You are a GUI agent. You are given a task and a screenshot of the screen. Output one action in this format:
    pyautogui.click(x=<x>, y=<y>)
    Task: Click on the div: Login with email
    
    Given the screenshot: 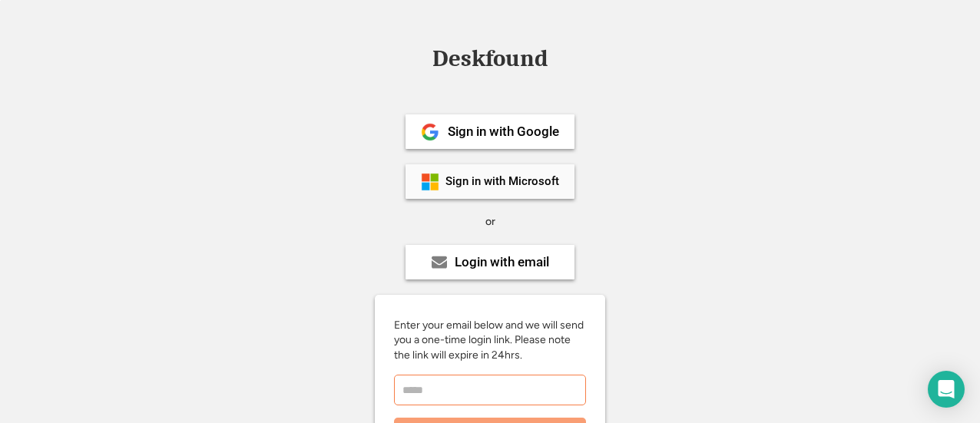 What is the action you would take?
    pyautogui.click(x=501, y=262)
    